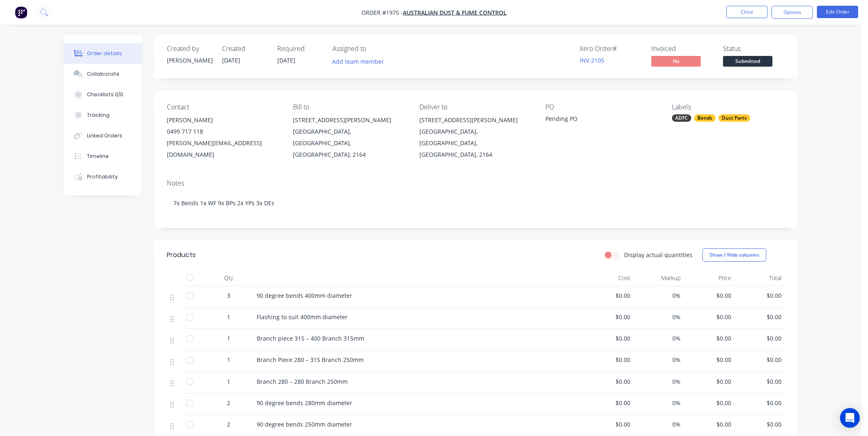 This screenshot has width=868, height=436. I want to click on div: Price, so click(709, 278).